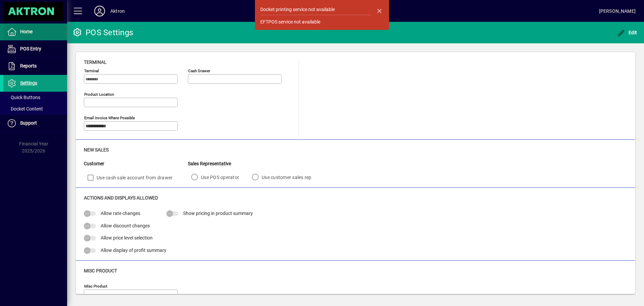  Describe the element at coordinates (218, 213) in the screenshot. I see `span: Show pricing in product summary` at that location.